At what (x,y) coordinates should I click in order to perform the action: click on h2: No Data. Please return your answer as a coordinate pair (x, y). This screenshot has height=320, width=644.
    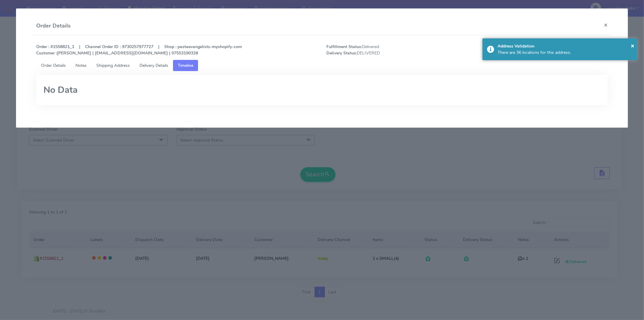
    Looking at the image, I should click on (322, 90).